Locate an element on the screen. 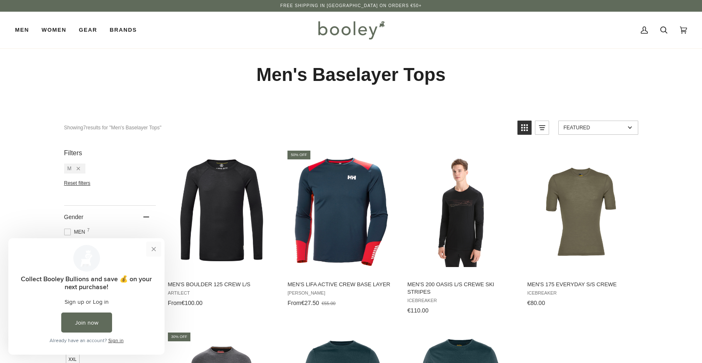 The height and width of the screenshot is (363, 702). div: 30% off is located at coordinates (179, 336).